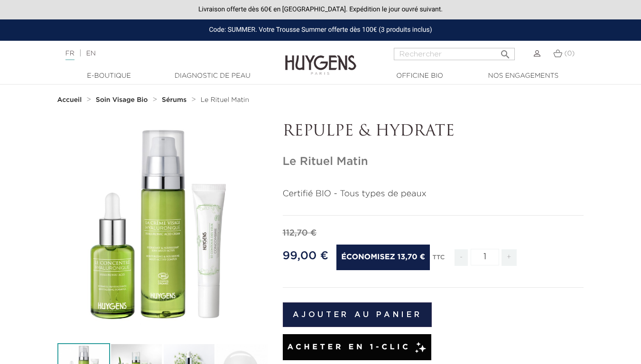  I want to click on a: FR, so click(70, 55).